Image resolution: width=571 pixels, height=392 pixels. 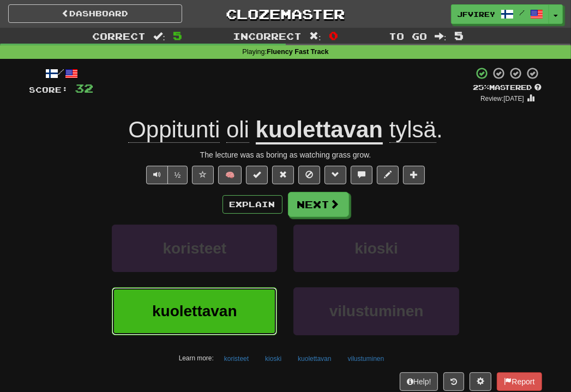 I want to click on a: jfvirey /, so click(x=500, y=14).